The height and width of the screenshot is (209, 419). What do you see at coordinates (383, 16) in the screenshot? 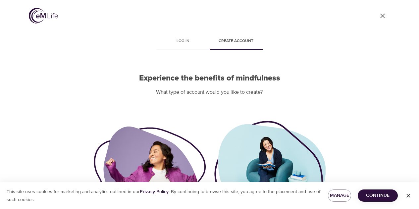
I see `a: close` at bounding box center [383, 16].